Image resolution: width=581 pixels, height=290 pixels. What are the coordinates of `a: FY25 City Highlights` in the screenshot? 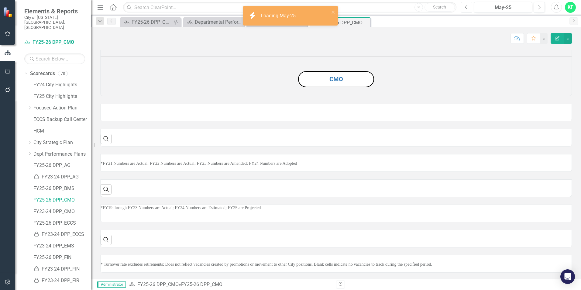 It's located at (62, 96).